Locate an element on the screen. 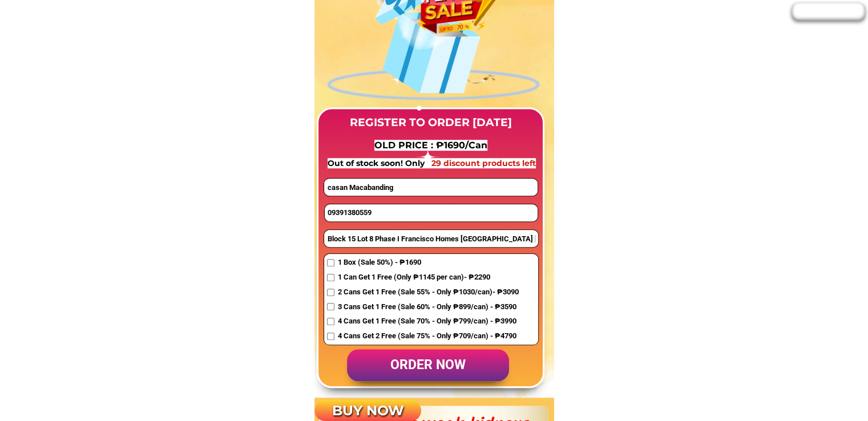 The width and height of the screenshot is (868, 421). input: Address is located at coordinates (431, 239).